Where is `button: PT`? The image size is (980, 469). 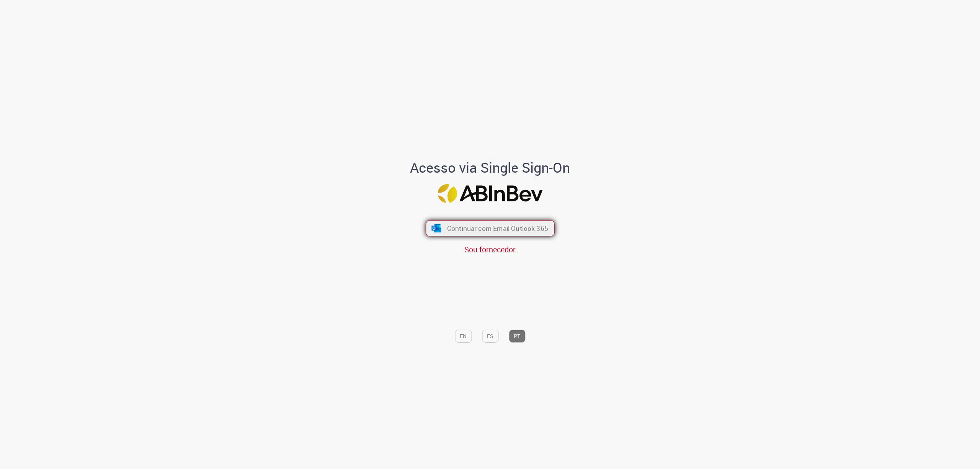
button: PT is located at coordinates (516, 336).